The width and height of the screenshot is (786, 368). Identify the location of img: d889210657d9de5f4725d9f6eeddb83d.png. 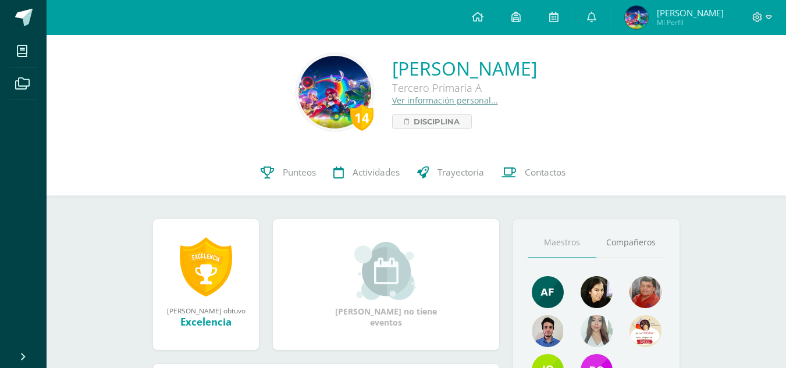
(548, 292).